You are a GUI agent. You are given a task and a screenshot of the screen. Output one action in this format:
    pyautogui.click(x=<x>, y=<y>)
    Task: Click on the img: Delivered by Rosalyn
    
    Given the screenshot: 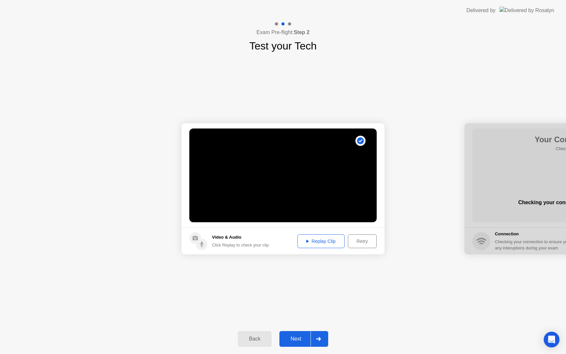 What is the action you would take?
    pyautogui.click(x=527, y=10)
    